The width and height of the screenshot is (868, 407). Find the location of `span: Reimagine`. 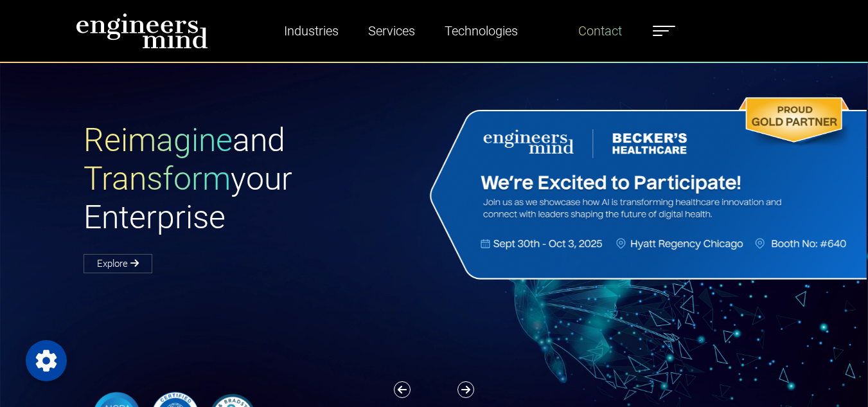

span: Reimagine is located at coordinates (158, 140).